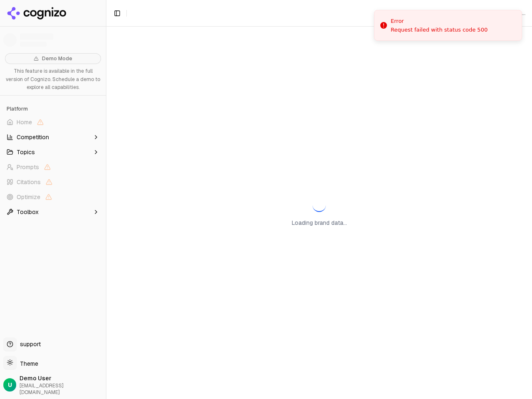 This screenshot has width=532, height=399. I want to click on span: Toolbox, so click(28, 212).